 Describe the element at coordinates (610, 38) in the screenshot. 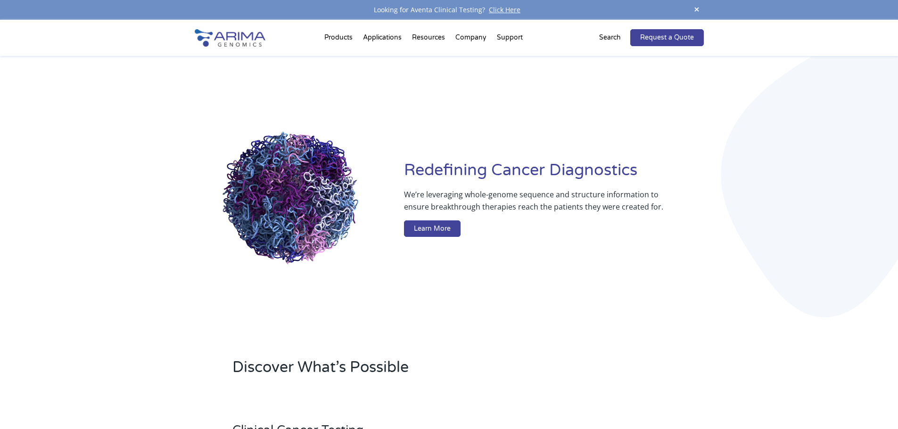

I see `p: Search` at that location.